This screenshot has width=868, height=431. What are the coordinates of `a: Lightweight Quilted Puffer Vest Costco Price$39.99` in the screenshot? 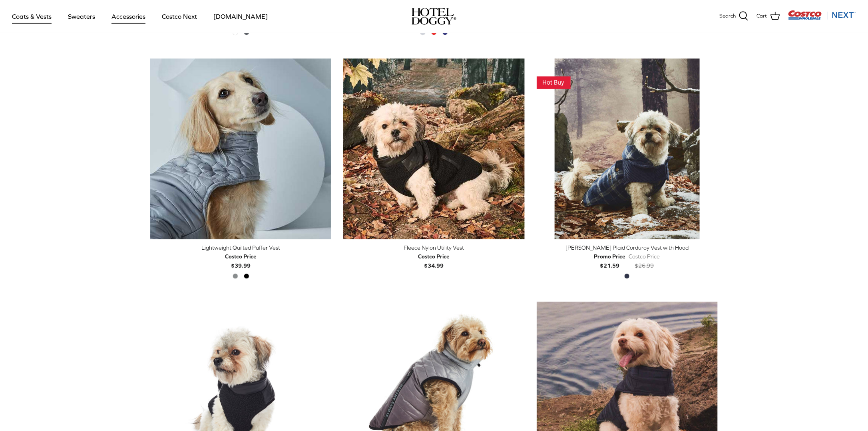 It's located at (241, 257).